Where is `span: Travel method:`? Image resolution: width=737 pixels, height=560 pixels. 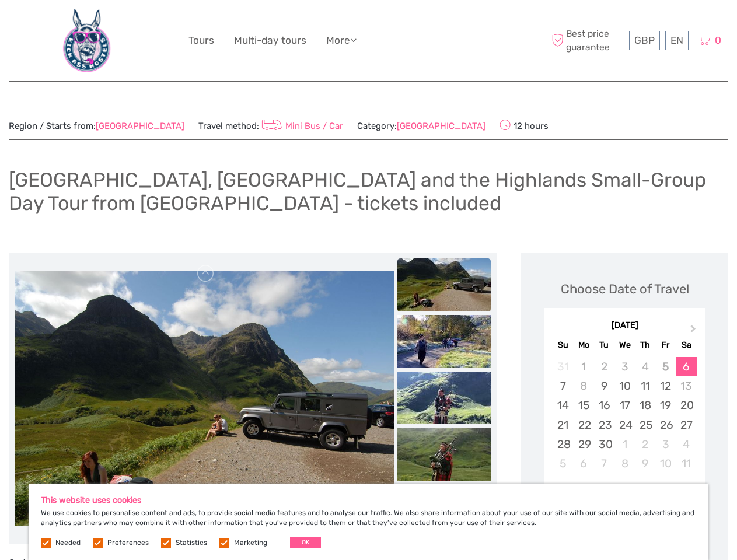
span: Travel method: is located at coordinates (271, 126).